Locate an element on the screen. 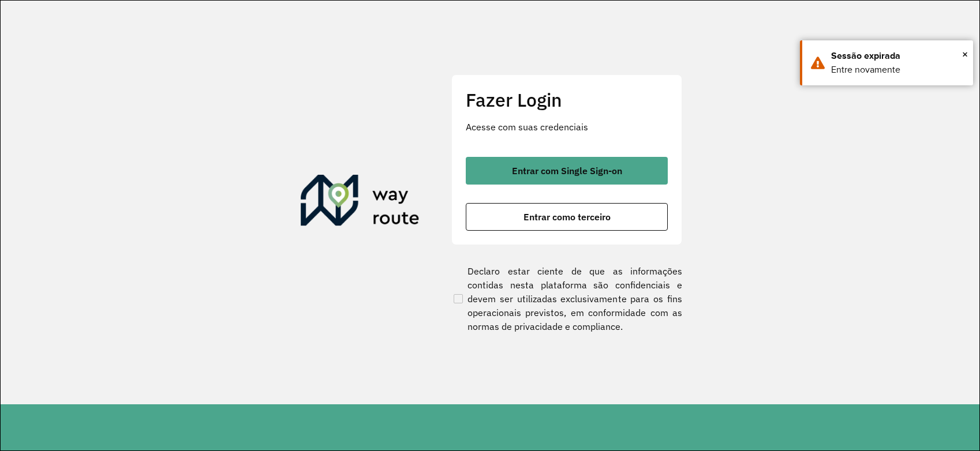  div: Sessão expirada is located at coordinates (897, 56).